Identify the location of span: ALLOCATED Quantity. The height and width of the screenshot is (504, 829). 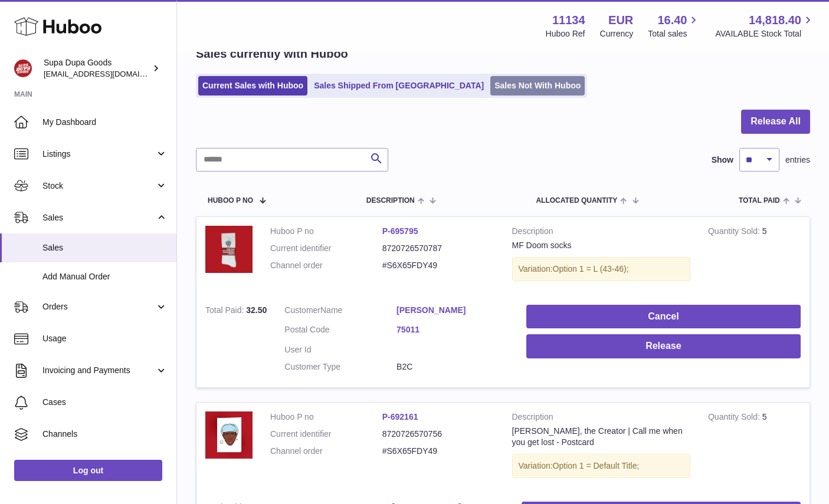
(576, 201).